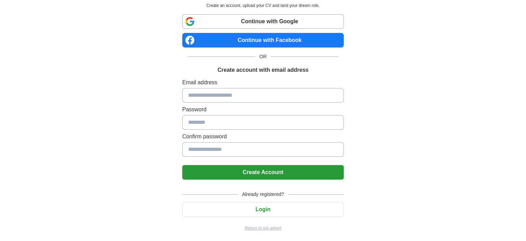 The width and height of the screenshot is (526, 241). I want to click on button: Create Account, so click(263, 172).